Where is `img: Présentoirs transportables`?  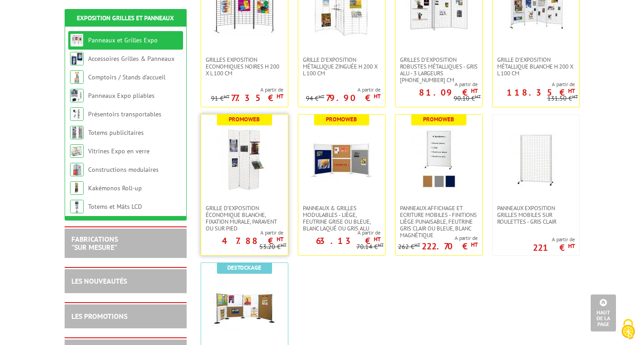
img: Présentoirs transportables is located at coordinates (77, 114).